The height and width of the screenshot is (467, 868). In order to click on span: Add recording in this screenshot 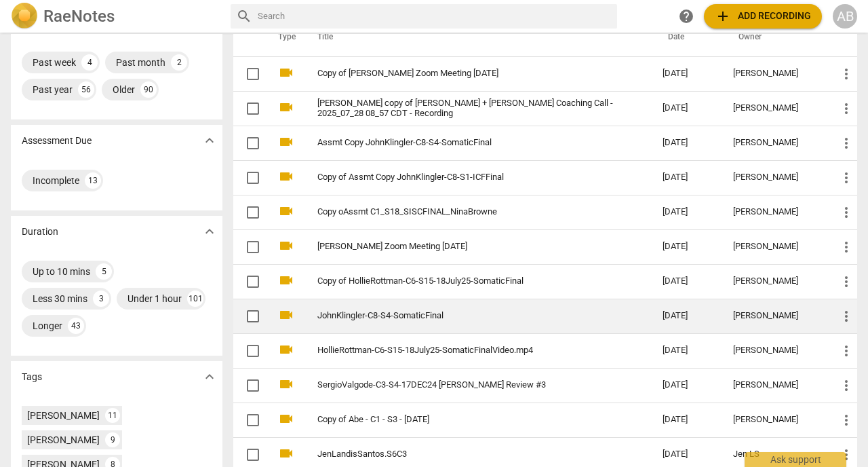, I will do `click(763, 17)`.